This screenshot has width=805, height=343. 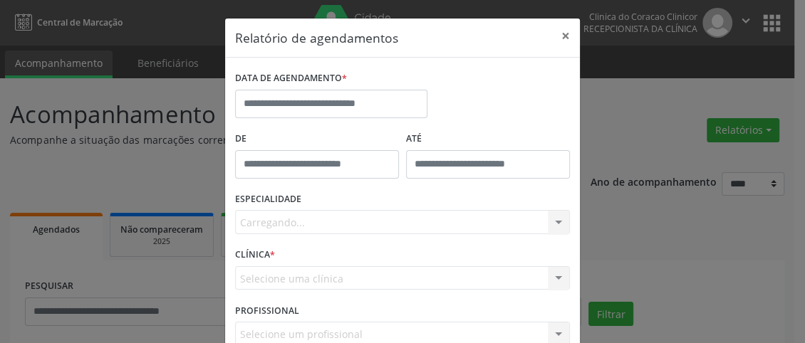 I want to click on label: ESPECIALIDADE, so click(x=268, y=200).